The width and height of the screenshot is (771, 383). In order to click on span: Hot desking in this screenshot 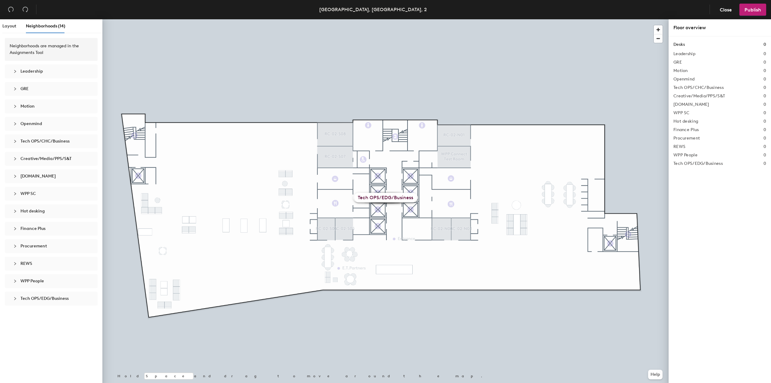, I will do `click(33, 211)`.